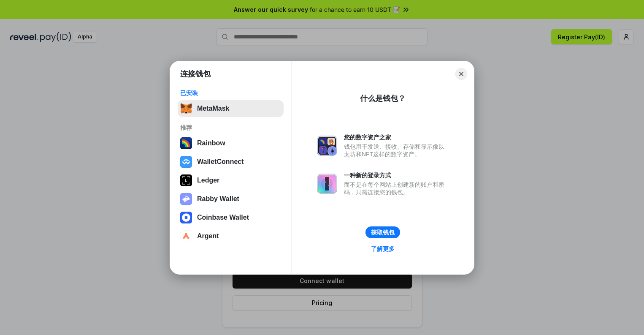 This screenshot has height=335, width=644. What do you see at coordinates (231, 181) in the screenshot?
I see `button: Ledger` at bounding box center [231, 181].